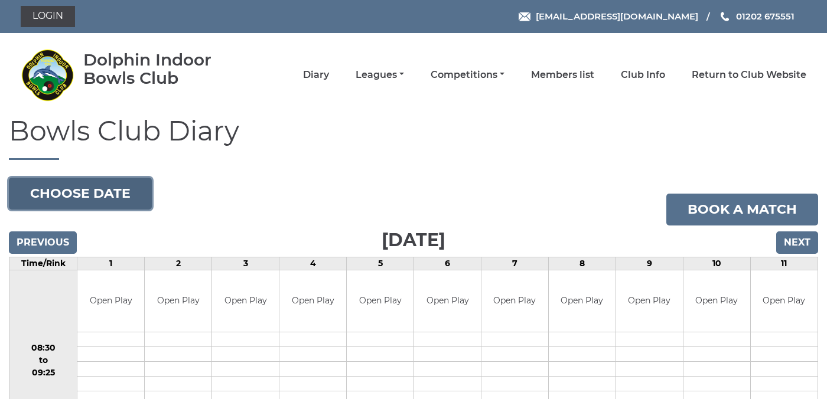  Describe the element at coordinates (562, 75) in the screenshot. I see `a: Members list` at that location.